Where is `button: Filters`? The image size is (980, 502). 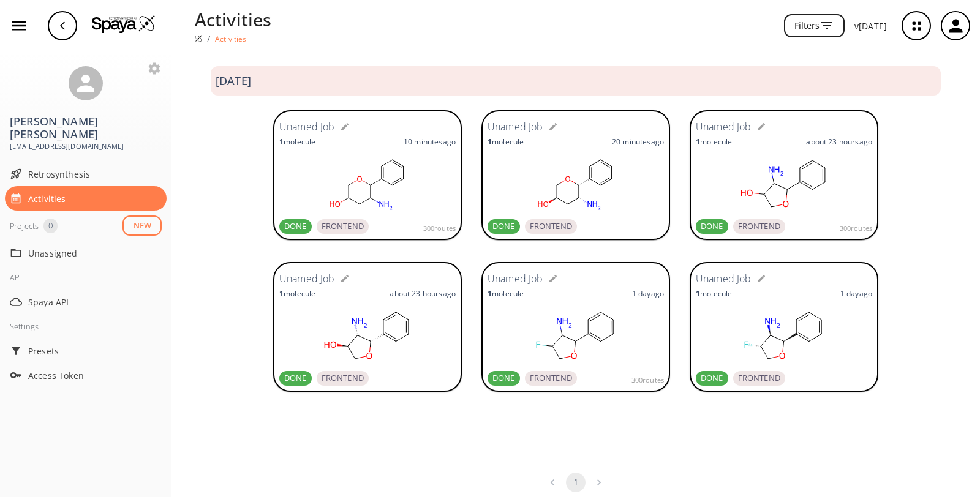 button: Filters is located at coordinates (814, 25).